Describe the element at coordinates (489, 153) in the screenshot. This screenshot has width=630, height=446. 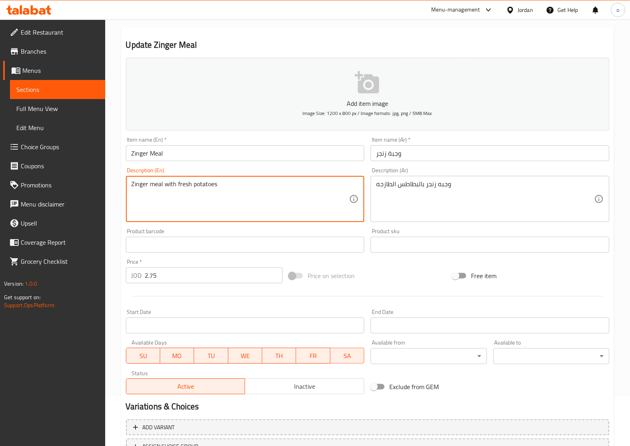
I see `input: Enter name Ar` at that location.